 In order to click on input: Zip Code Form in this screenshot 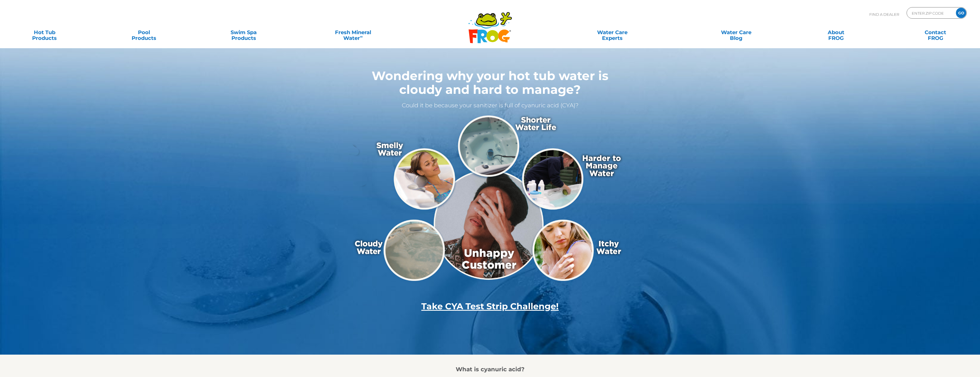, I will do `click(930, 13)`.